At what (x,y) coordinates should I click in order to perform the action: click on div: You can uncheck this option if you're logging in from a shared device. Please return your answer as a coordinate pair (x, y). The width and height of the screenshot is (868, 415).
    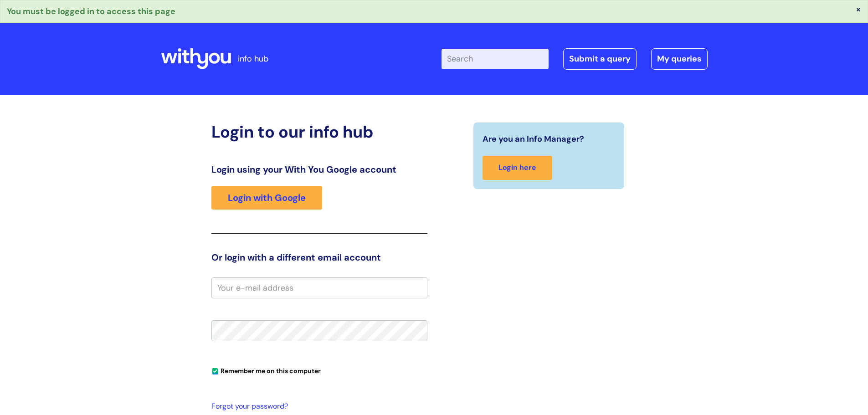
    Looking at the image, I should click on (320, 371).